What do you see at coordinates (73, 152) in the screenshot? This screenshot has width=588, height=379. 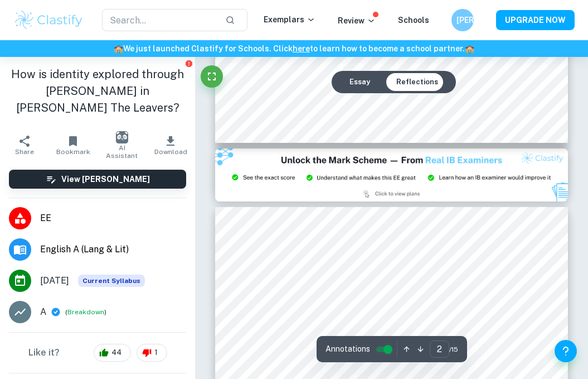 I see `span: Bookmark` at bounding box center [73, 152].